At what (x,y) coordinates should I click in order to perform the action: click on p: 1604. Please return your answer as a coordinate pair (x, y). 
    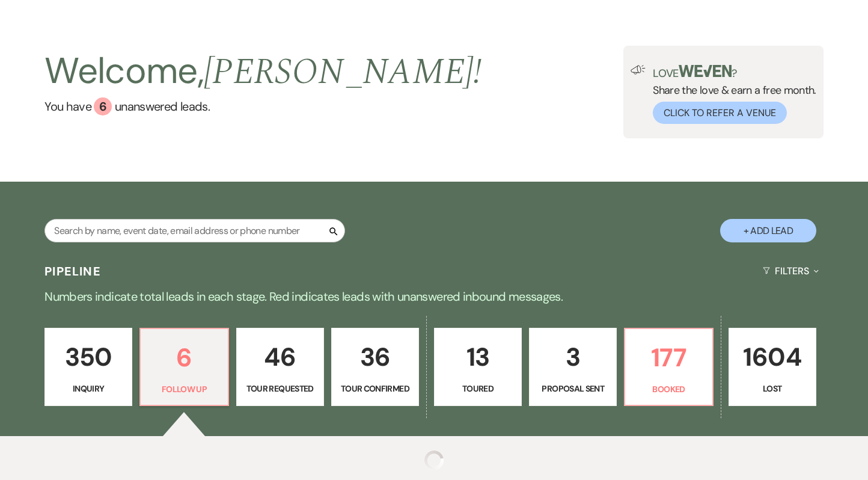
    Looking at the image, I should click on (773, 357).